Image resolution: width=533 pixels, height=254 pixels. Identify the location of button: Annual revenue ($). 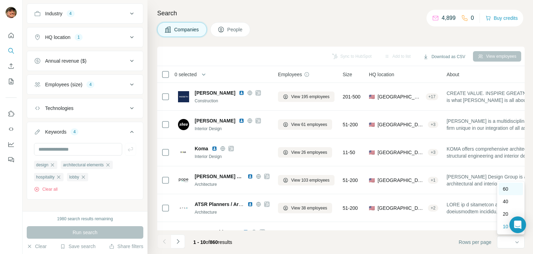
(85, 61).